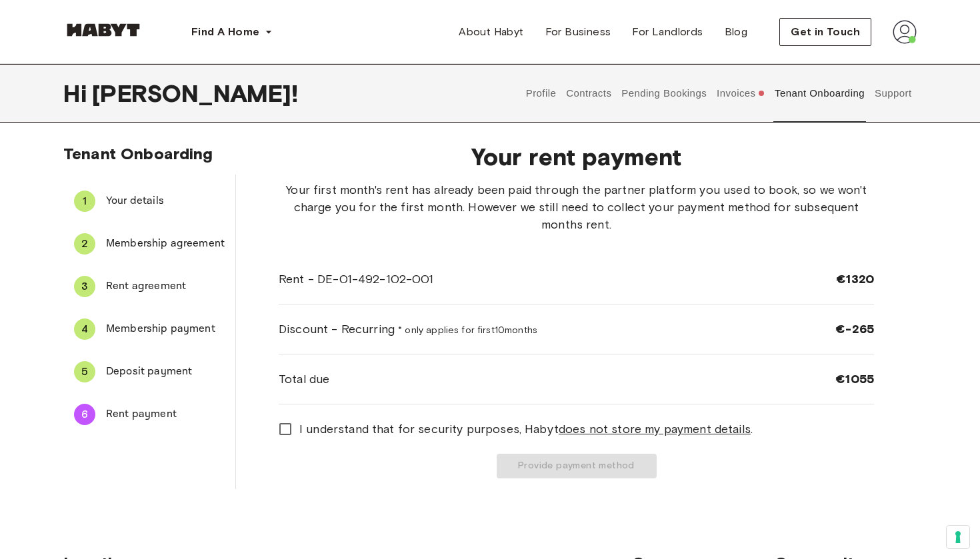 The image size is (980, 559). Describe the element at coordinates (578, 32) in the screenshot. I see `a: For Business` at that location.